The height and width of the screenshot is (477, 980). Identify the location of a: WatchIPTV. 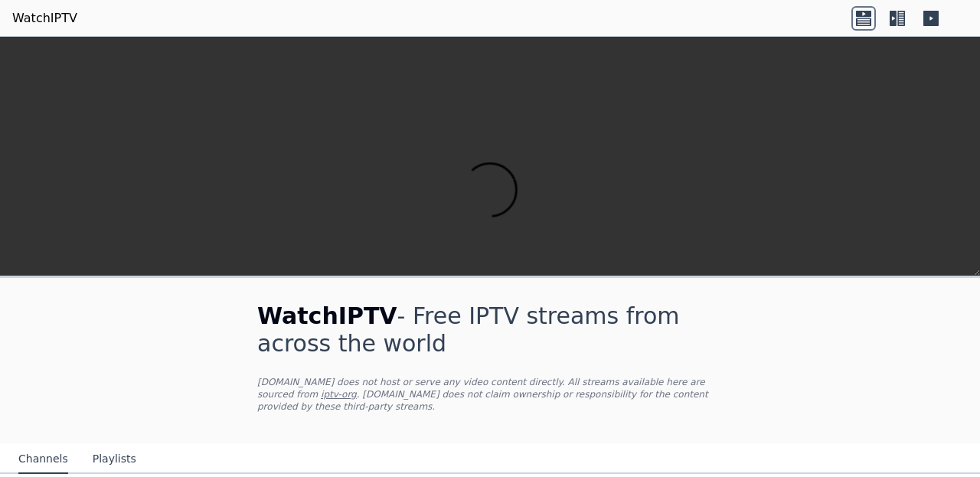
(45, 19).